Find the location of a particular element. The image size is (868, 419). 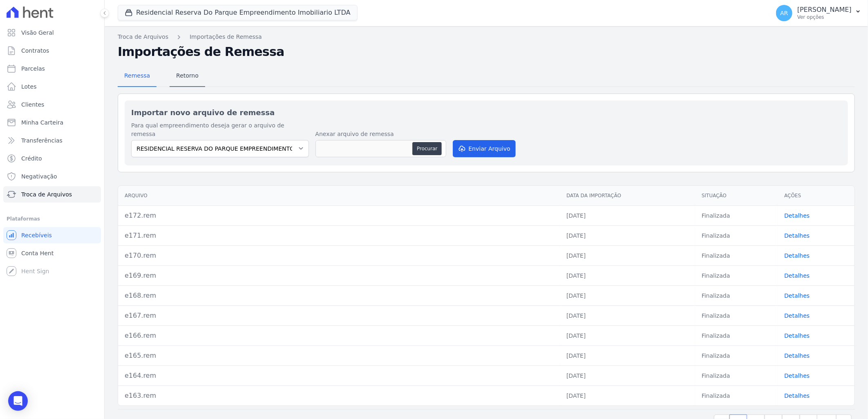

th: Arquivo is located at coordinates (339, 196).